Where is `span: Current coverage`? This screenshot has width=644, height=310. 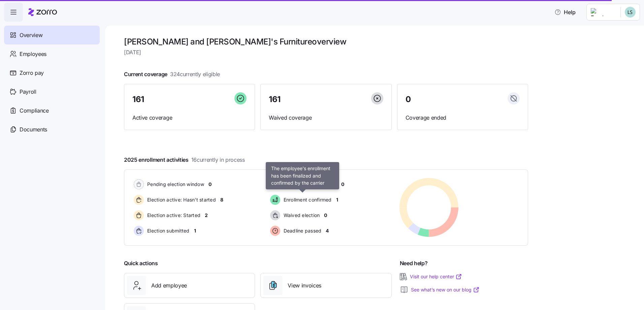
span: Current coverage is located at coordinates (172, 74).